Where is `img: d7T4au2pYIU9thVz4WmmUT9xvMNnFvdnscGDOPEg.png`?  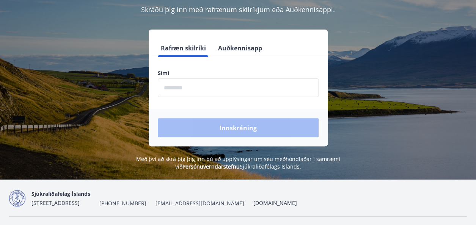 img: d7T4au2pYIU9thVz4WmmUT9xvMNnFvdnscGDOPEg.png is located at coordinates (17, 198).